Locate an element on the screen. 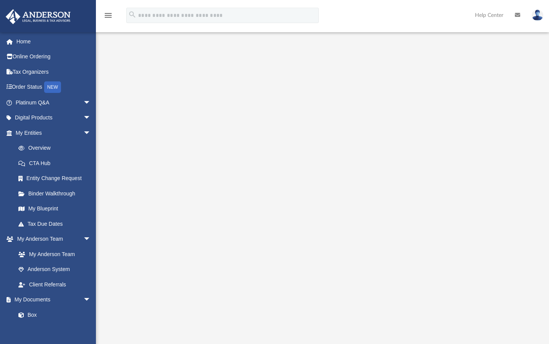  a: My Documentsarrow_drop_down is located at coordinates (52, 300).